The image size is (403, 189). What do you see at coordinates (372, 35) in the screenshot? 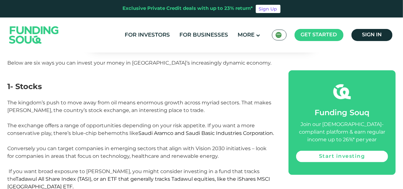
I see `a: Sign in` at bounding box center [372, 35].